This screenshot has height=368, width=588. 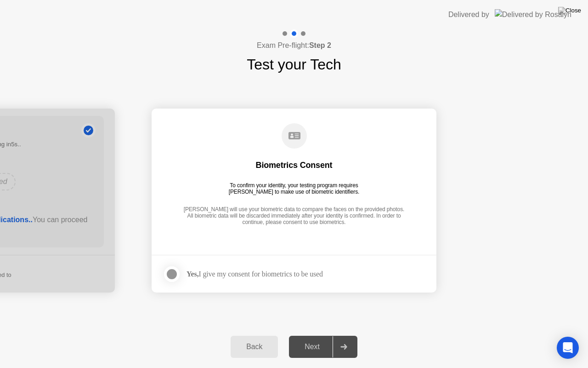 I want to click on div: Next, so click(x=312, y=346).